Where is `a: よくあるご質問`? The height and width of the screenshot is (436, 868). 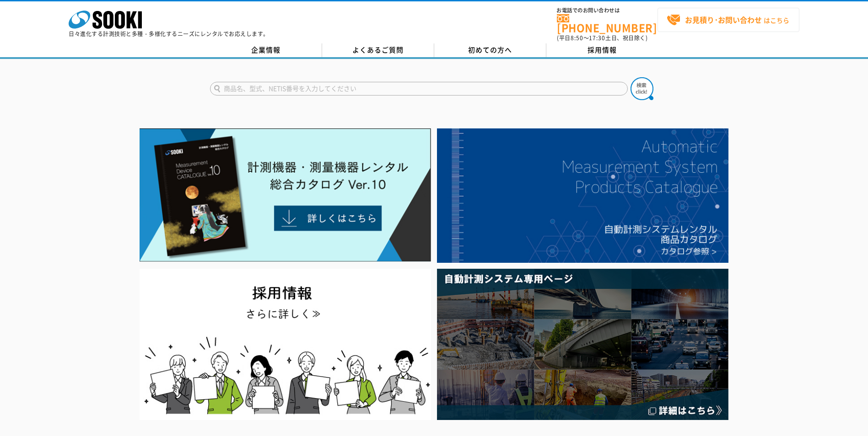 a: よくあるご質問 is located at coordinates (378, 50).